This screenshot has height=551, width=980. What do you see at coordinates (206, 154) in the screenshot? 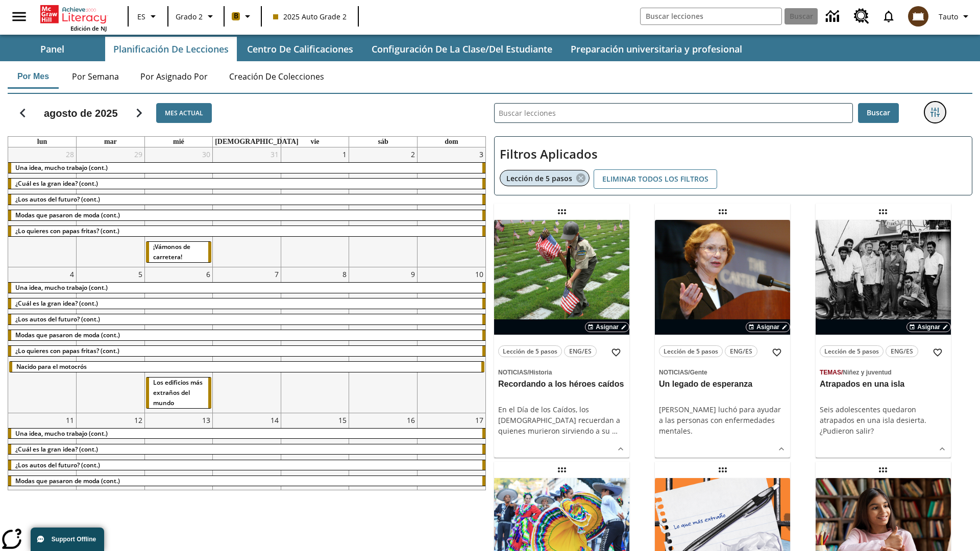
I see `a: 30 de julio de 2025` at bounding box center [206, 154].